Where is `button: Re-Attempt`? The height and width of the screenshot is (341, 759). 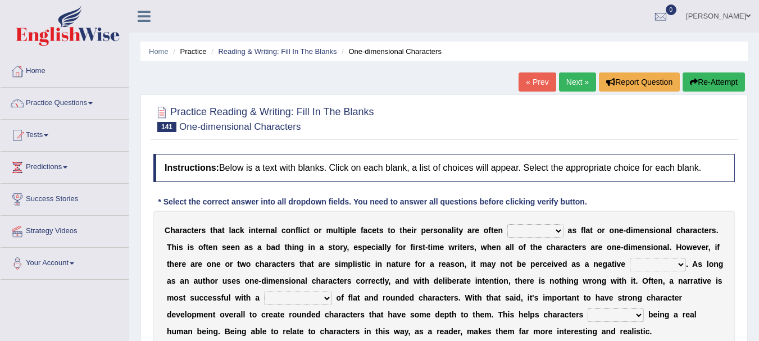 button: Re-Attempt is located at coordinates (713, 82).